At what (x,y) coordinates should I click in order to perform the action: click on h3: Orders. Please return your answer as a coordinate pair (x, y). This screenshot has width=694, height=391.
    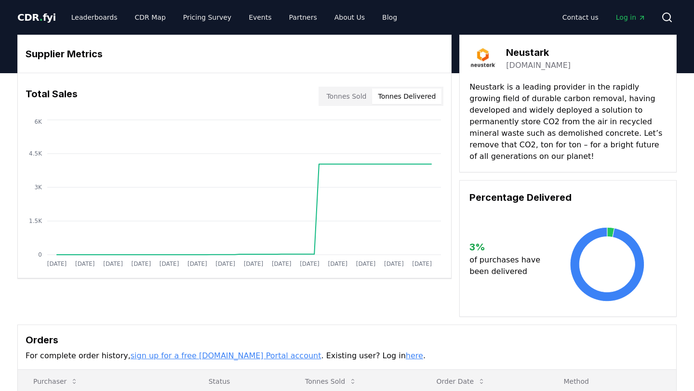
    Looking at the image, I should click on (347, 340).